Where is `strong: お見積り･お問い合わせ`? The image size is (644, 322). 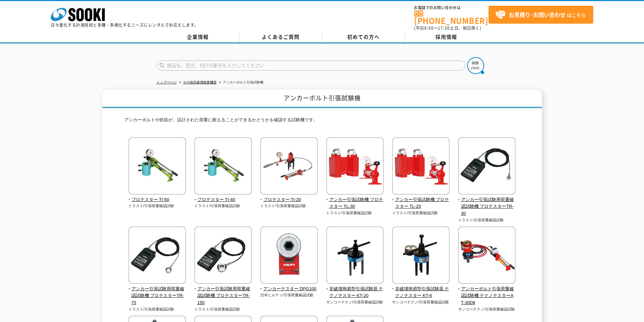 strong: お見積り･お問い合わせ is located at coordinates (537, 15).